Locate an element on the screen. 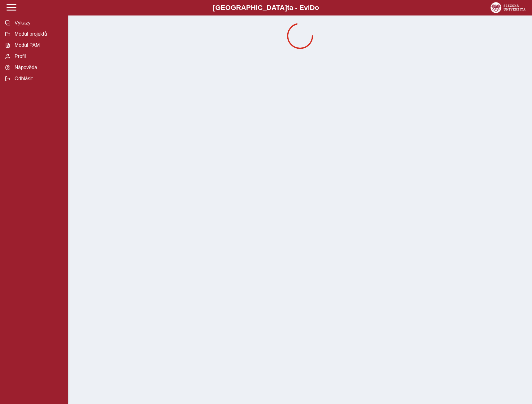 The image size is (532, 404). span: D is located at coordinates (313, 8).